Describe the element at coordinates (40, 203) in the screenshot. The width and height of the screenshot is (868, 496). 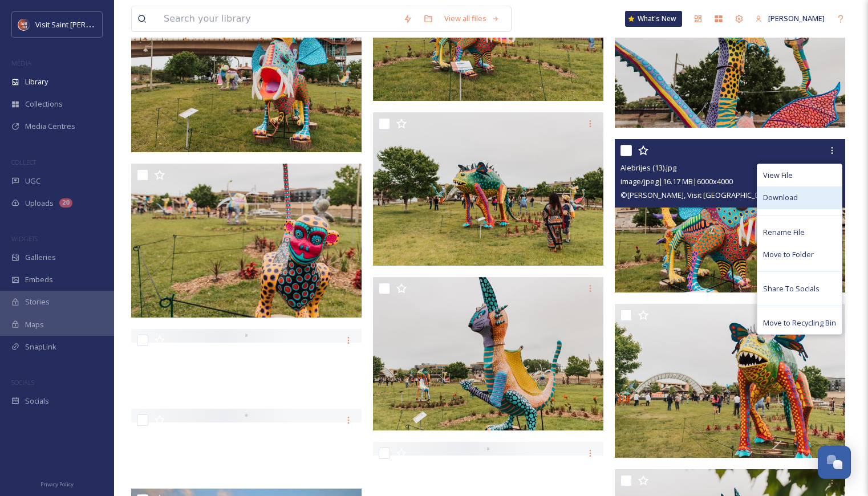
I see `span: Uploads` at that location.